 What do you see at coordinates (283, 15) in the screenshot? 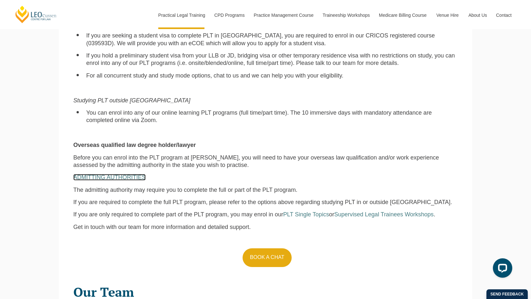
I see `a: Practice Management Course` at bounding box center [283, 15].